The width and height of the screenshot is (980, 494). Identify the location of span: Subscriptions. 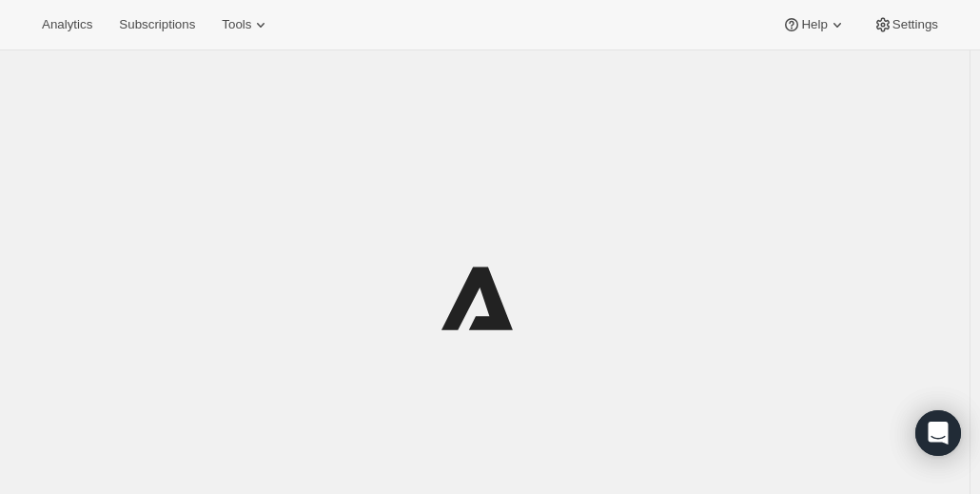
(157, 25).